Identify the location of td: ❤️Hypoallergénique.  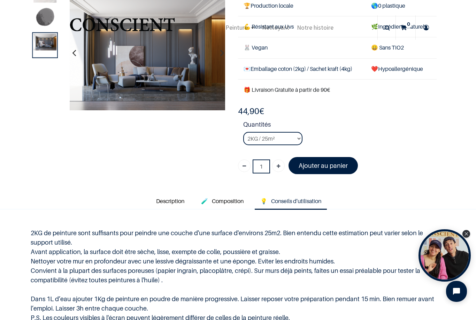
(401, 69).